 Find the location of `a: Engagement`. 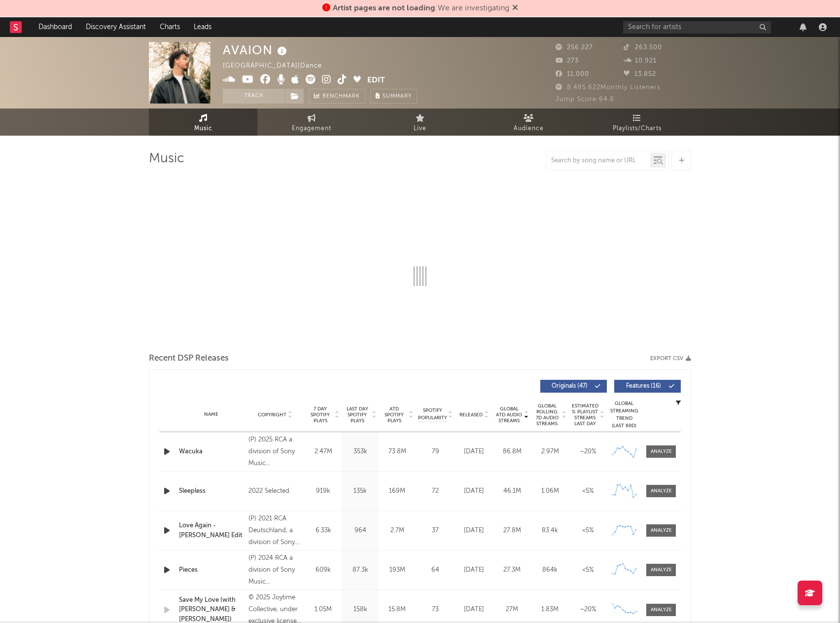

a: Engagement is located at coordinates (311, 122).